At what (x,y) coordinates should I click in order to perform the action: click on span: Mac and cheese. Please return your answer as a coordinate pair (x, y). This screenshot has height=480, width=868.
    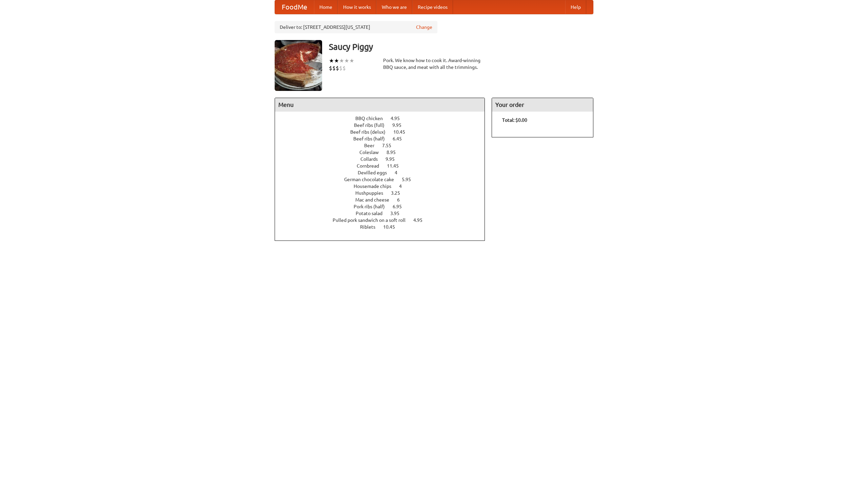
    Looking at the image, I should click on (376, 200).